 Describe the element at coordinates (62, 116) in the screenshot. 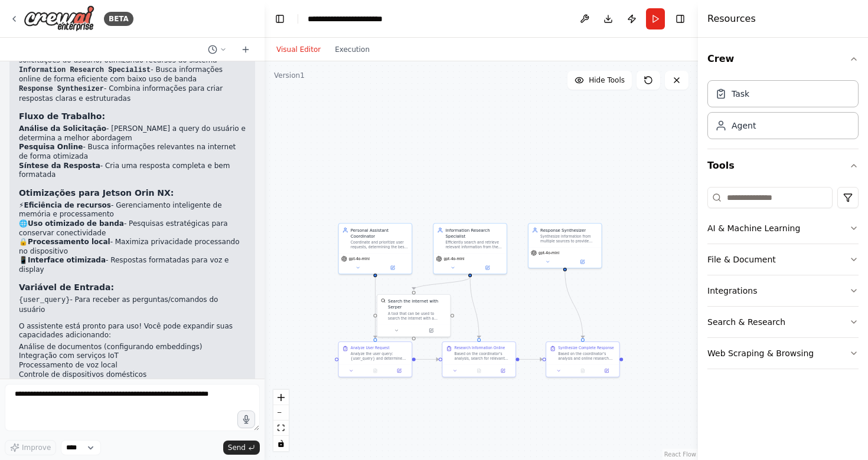

I see `strong: Fluxo de Trabalho:` at that location.